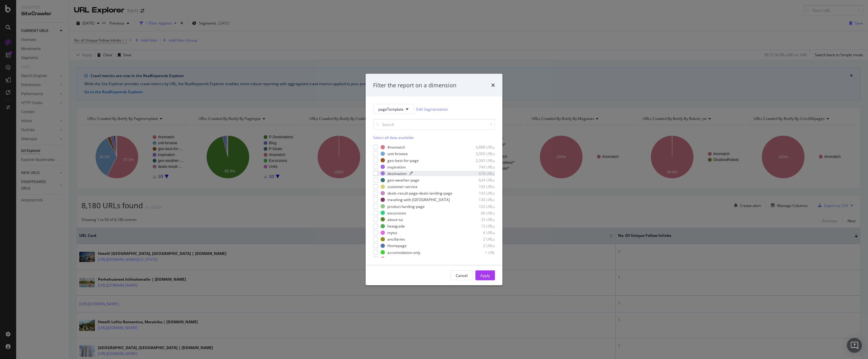 This screenshot has height=359, width=868. I want to click on div: 749 URLs, so click(479, 166).